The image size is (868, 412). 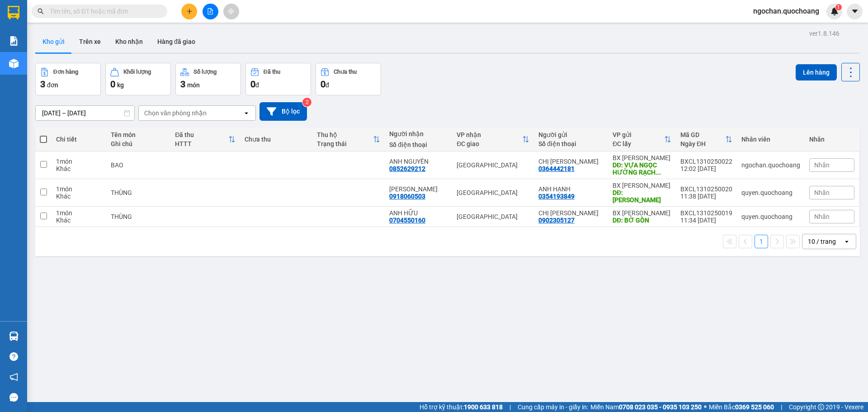 What do you see at coordinates (639, 144) in the screenshot?
I see `div: ĐC lấy` at bounding box center [639, 144].